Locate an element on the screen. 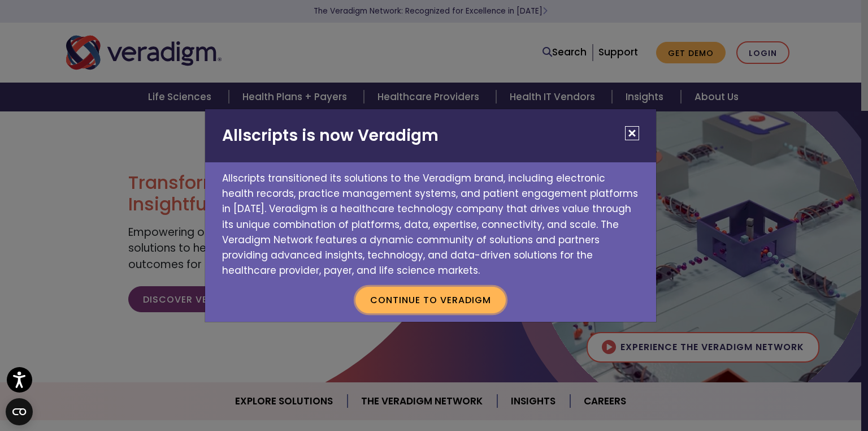 This screenshot has width=868, height=431. button: Continue to Veradigm is located at coordinates (431, 299).